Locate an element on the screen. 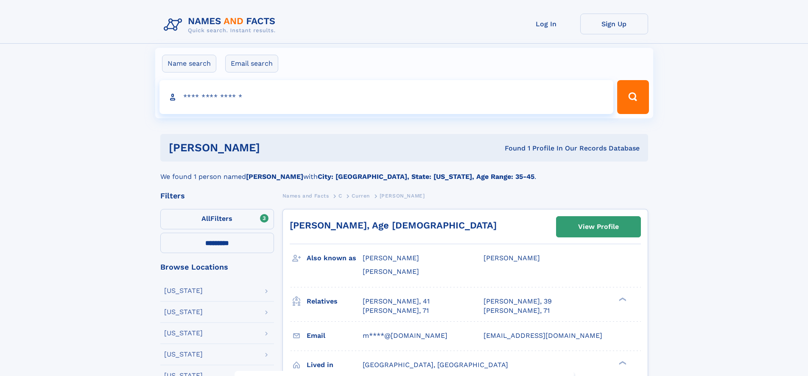 The width and height of the screenshot is (808, 376). h3: Also known as is located at coordinates (335, 258).